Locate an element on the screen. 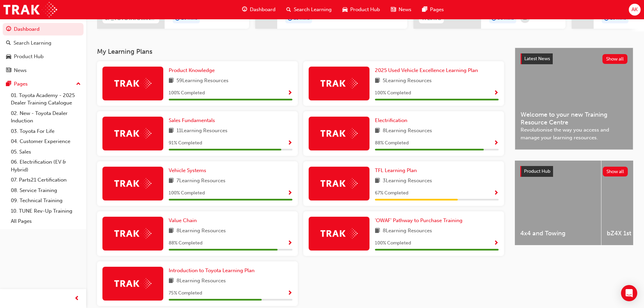  span: Product Hub is located at coordinates (365, 9).